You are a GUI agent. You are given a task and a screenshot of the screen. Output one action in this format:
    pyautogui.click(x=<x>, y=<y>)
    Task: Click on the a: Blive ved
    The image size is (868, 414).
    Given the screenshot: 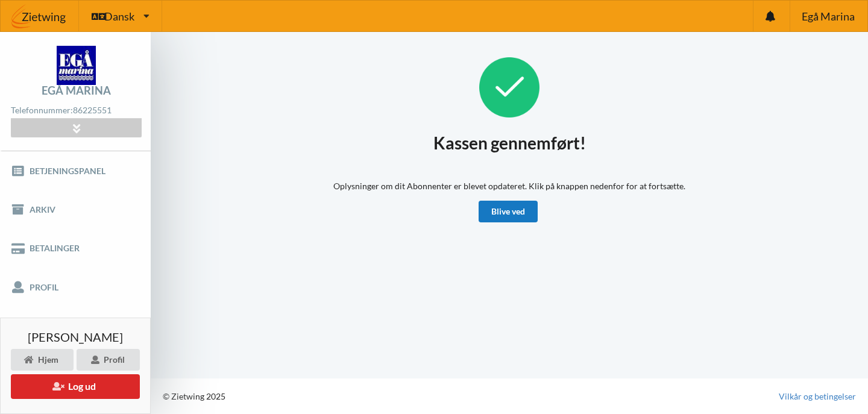 What is the action you would take?
    pyautogui.click(x=508, y=212)
    